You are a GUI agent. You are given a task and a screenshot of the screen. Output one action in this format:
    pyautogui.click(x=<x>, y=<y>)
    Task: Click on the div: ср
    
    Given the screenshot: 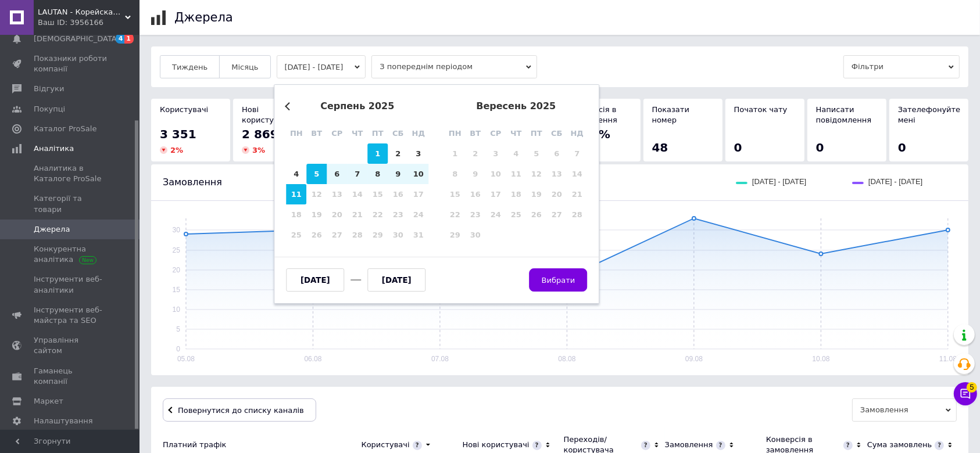 What is the action you would take?
    pyautogui.click(x=336, y=133)
    